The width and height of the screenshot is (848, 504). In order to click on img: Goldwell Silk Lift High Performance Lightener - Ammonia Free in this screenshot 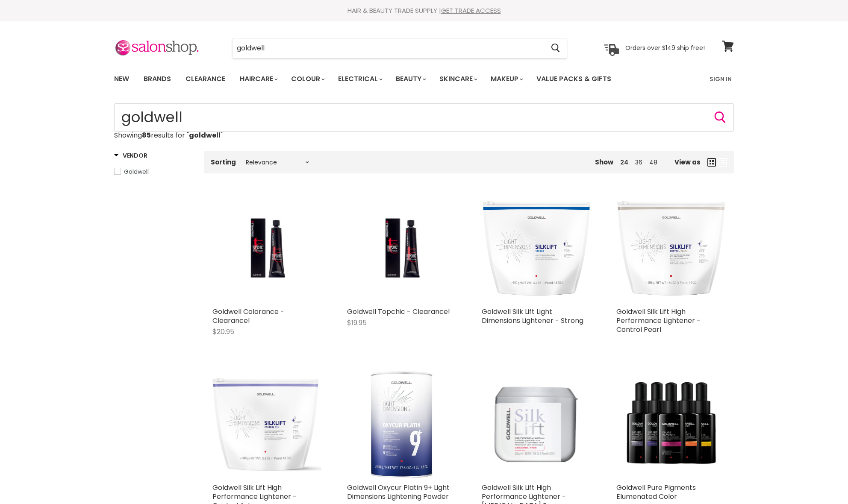, I will do `click(536, 424)`.